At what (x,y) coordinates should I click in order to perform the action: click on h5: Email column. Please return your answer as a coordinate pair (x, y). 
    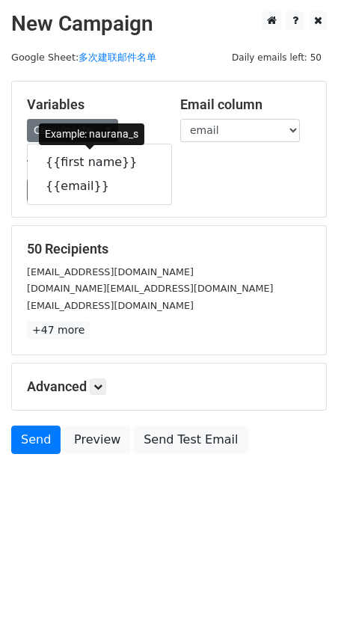
    Looking at the image, I should click on (245, 105).